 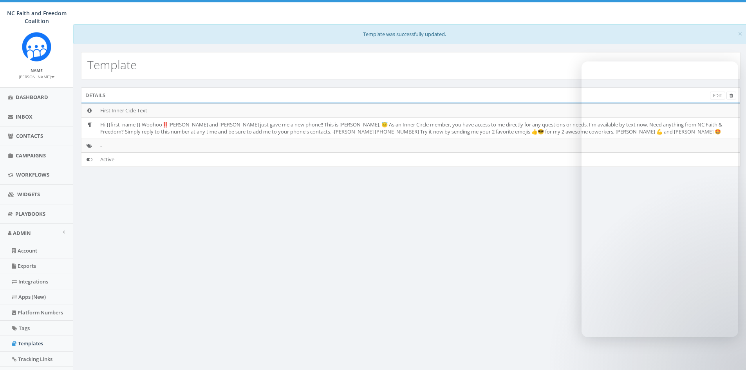 I want to click on span: Workflows, so click(x=32, y=175).